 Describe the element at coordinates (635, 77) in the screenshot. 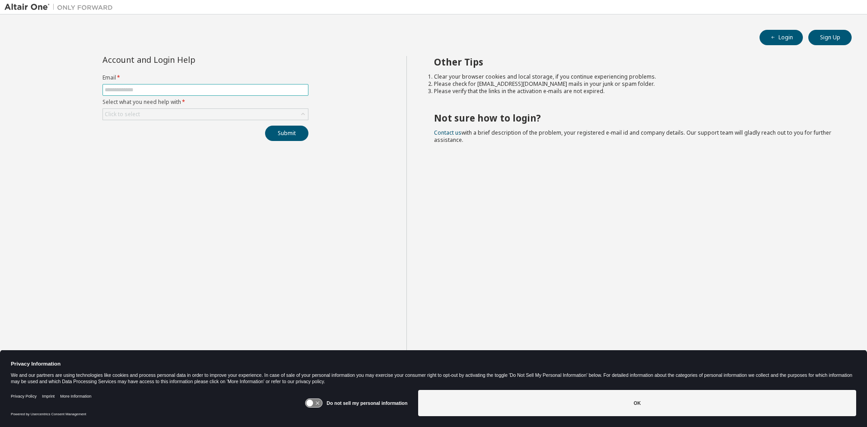

I see `li: Clear your browser cookies and local storage, if you continue experiencing problems.` at that location.